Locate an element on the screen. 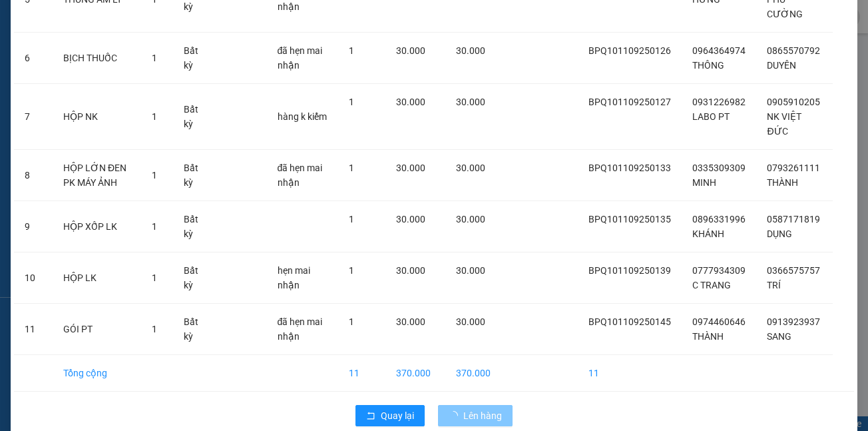 This screenshot has height=431, width=868. span: BPQ101109250133 is located at coordinates (629, 168).